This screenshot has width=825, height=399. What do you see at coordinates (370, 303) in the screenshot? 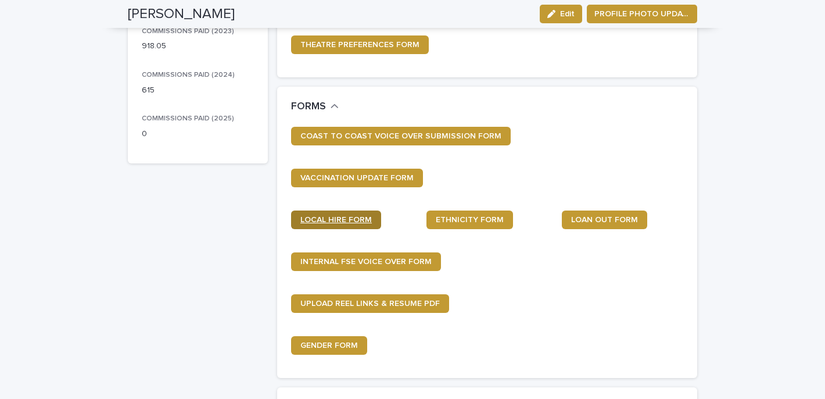
I see `span: UPLOAD REEL LINKS & RESUME PDF` at bounding box center [370, 303].